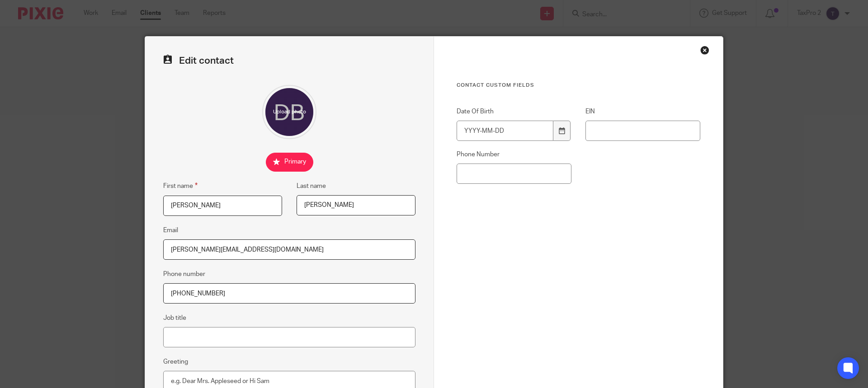  What do you see at coordinates (505, 131) in the screenshot?
I see `input: YYYY-MM-DD` at bounding box center [505, 131].